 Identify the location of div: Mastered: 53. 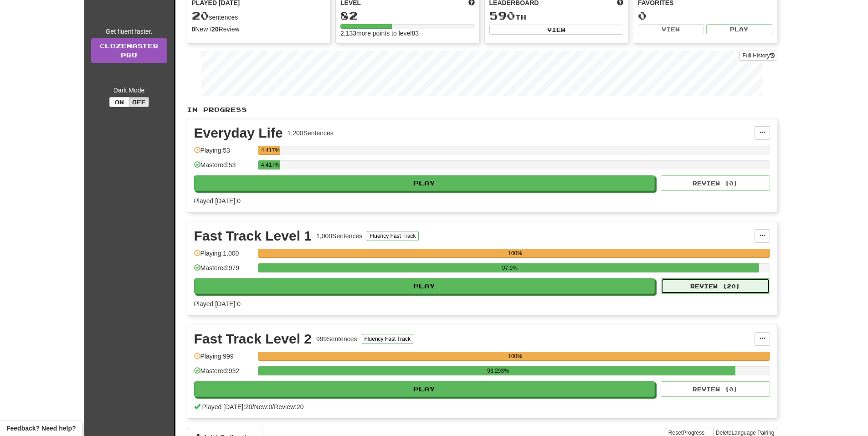
(224, 168).